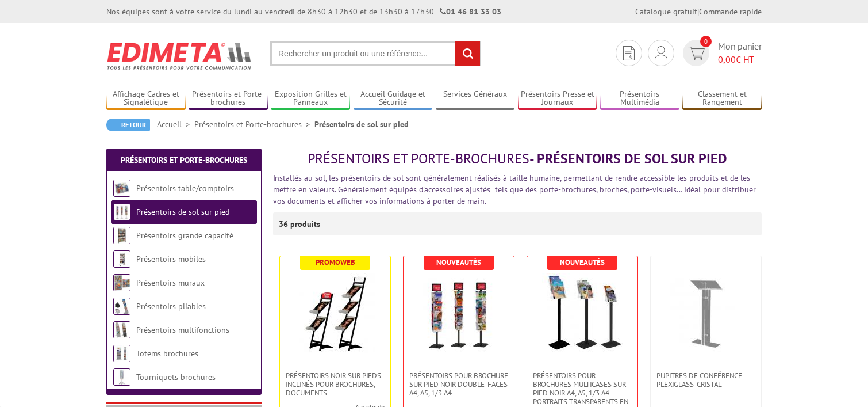  What do you see at coordinates (129, 125) in the screenshot?
I see `a: Retour` at bounding box center [129, 125].